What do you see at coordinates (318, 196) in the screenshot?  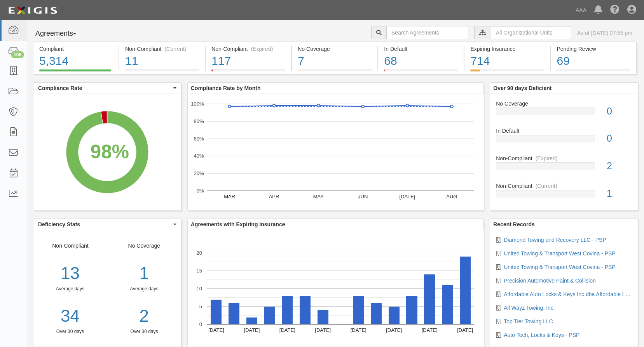 I see `text: MAY` at bounding box center [318, 196].